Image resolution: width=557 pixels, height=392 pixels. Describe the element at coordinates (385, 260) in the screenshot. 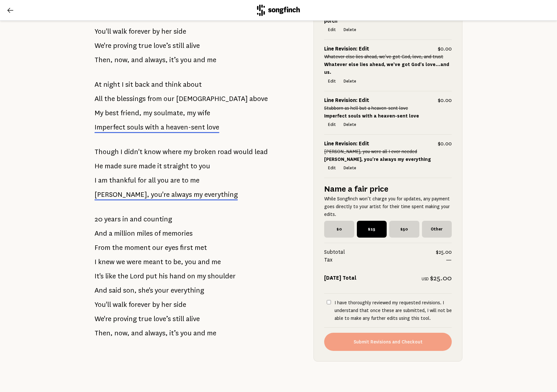

I see `span: Tax` at that location.